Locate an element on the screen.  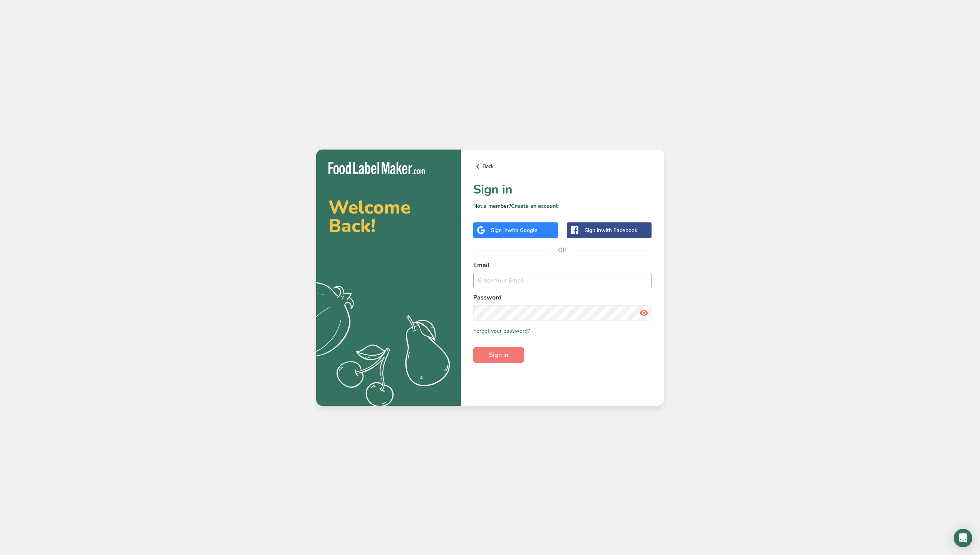
span: with Google is located at coordinates (523, 230).